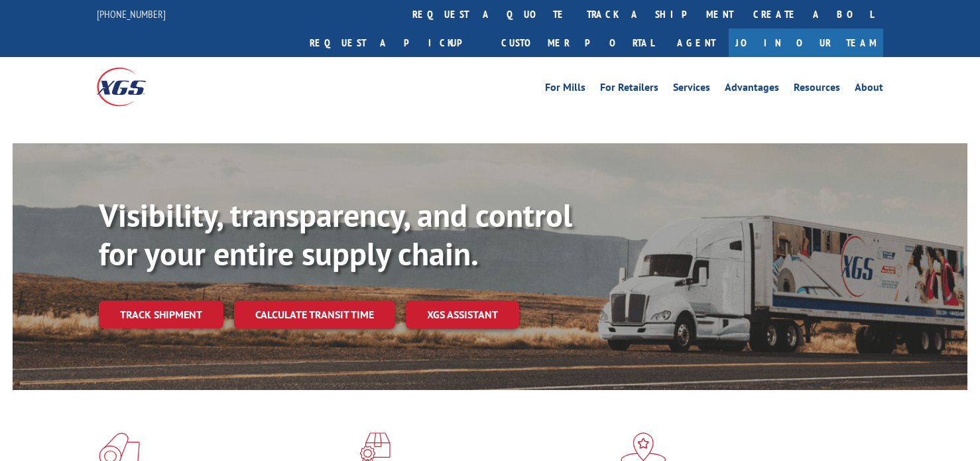  I want to click on a: Advantages, so click(752, 90).